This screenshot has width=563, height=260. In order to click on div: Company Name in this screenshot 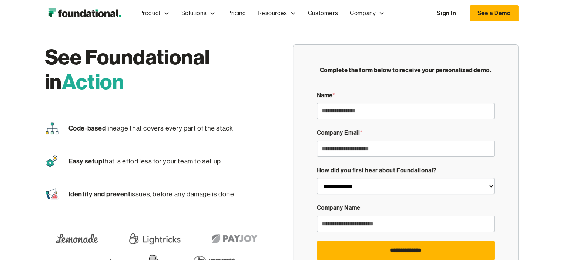, I will do `click(406, 208)`.